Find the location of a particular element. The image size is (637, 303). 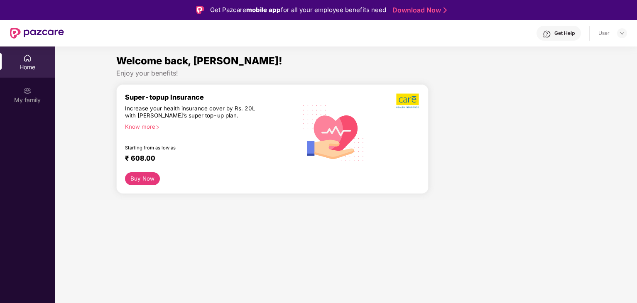

img: svg+xml;base64,PHN2ZyBpZD0iSGVscC0zMngzMiIgeG1sbnM9Imh0dHA6Ly93d3cudzMub3JnLzIwMDAvc3ZnIiB3aWR0aD... is located at coordinates (547, 34).